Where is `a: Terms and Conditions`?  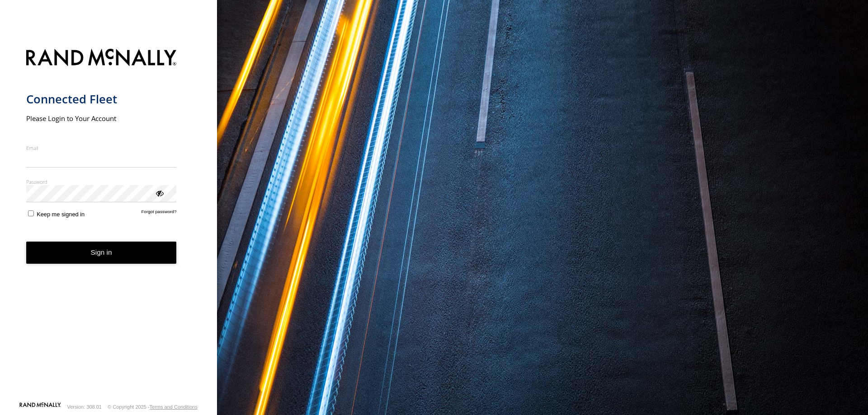 a: Terms and Conditions is located at coordinates (174, 407).